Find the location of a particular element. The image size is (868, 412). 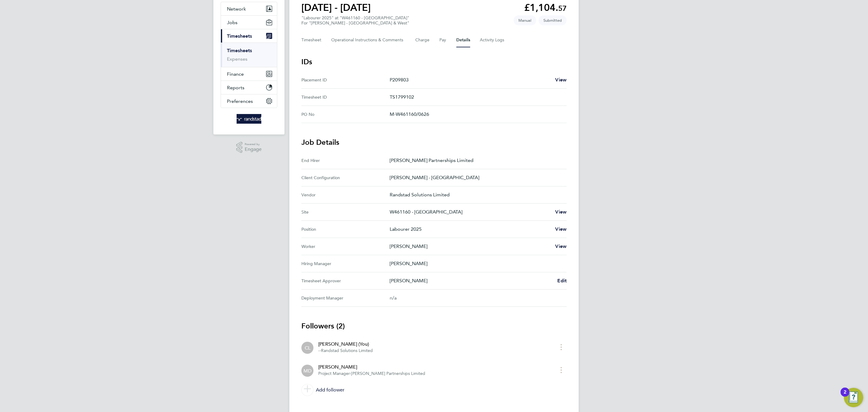

a: Edit is located at coordinates (562, 281).